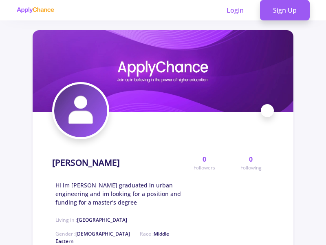 The image size is (326, 245). Describe the element at coordinates (163, 71) in the screenshot. I see `img: maryam najarpishecover image` at that location.